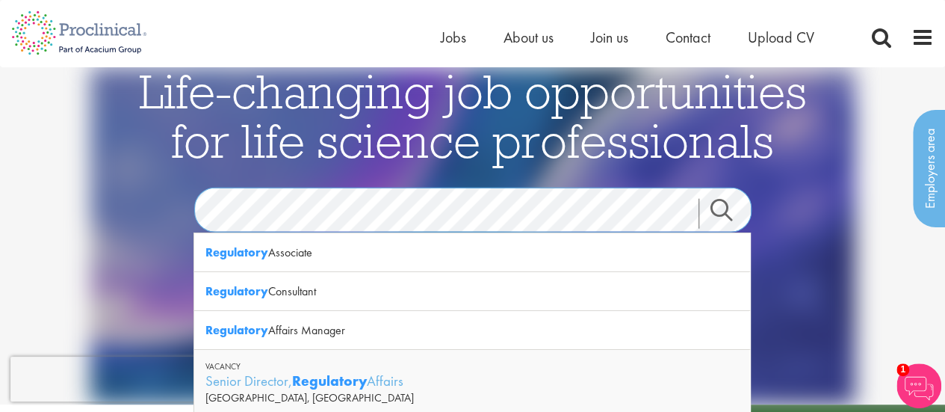  Describe the element at coordinates (472, 330) in the screenshot. I see `div: Affairs Manager` at that location.